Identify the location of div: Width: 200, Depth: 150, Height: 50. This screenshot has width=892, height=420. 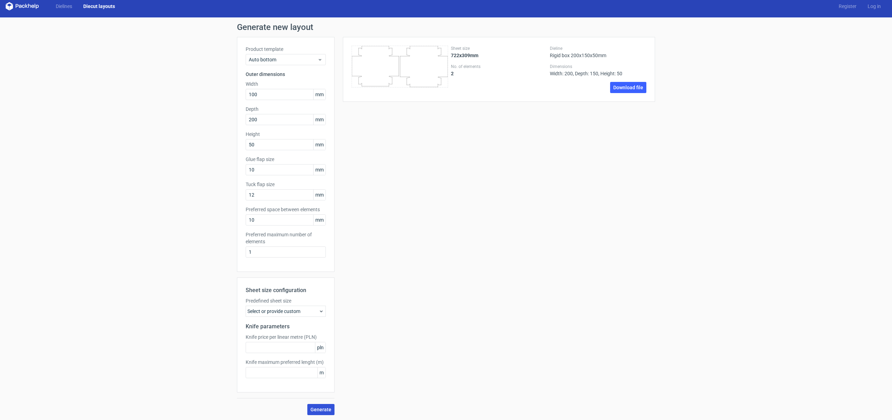
(598, 70).